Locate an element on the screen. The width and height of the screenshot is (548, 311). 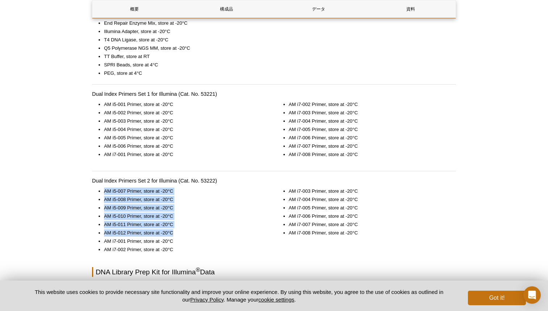
h4: Dual Index Primers Set 1 for Illumina (Cat. No. 53221) is located at coordinates (274, 94).